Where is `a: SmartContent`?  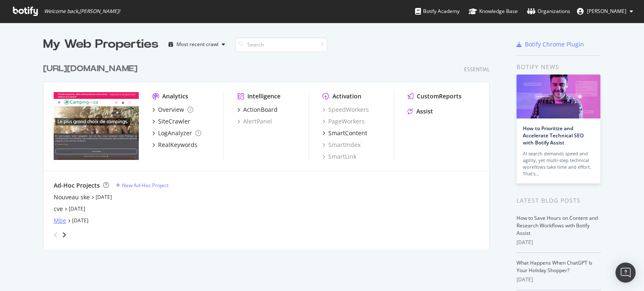
a: SmartContent is located at coordinates (345, 134).